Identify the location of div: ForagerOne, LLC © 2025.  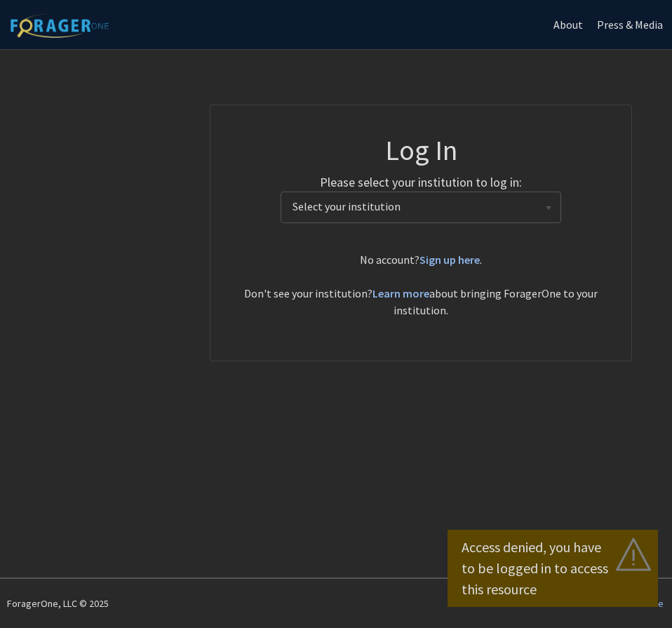
(57, 603).